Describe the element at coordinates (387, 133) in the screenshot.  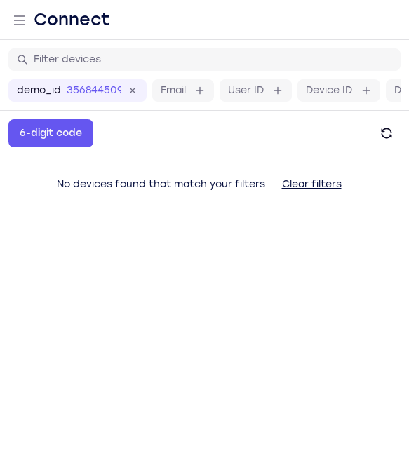
I see `button: Refresh` at that location.